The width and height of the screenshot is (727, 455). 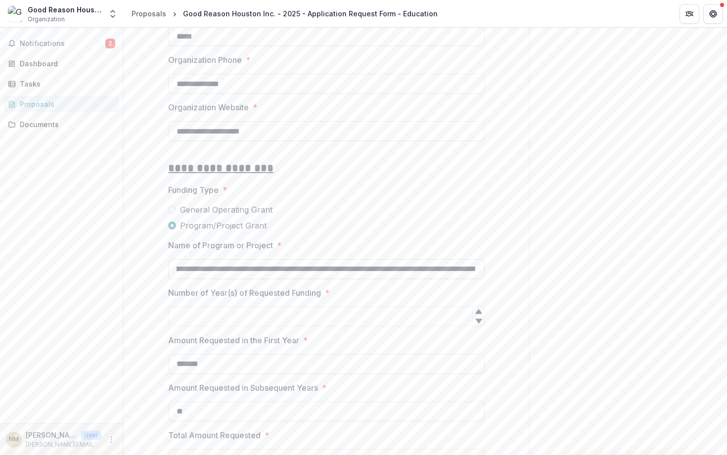 What do you see at coordinates (62, 44) in the screenshot?
I see `span: Notifications` at bounding box center [62, 44].